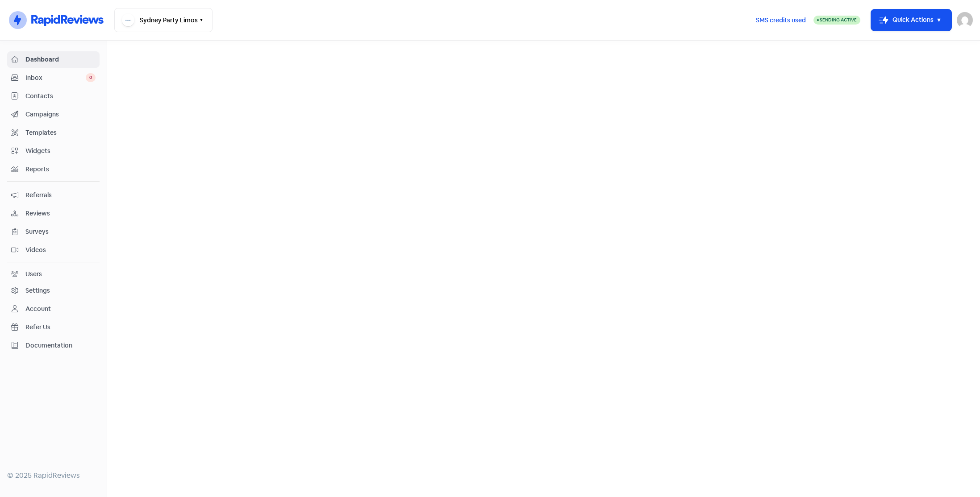  I want to click on span: 0, so click(91, 78).